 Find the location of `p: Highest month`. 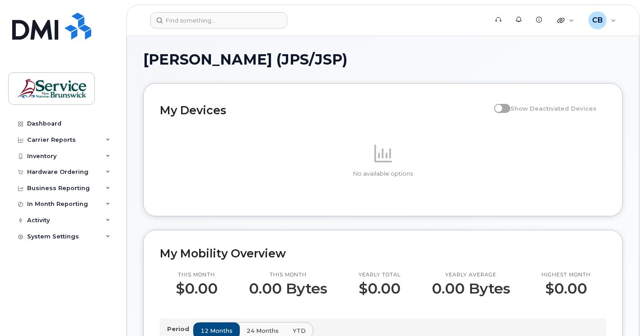

p: Highest month is located at coordinates (566, 275).